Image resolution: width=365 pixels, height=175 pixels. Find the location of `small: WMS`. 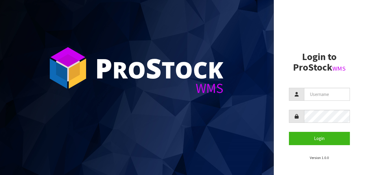

small: WMS is located at coordinates (339, 68).